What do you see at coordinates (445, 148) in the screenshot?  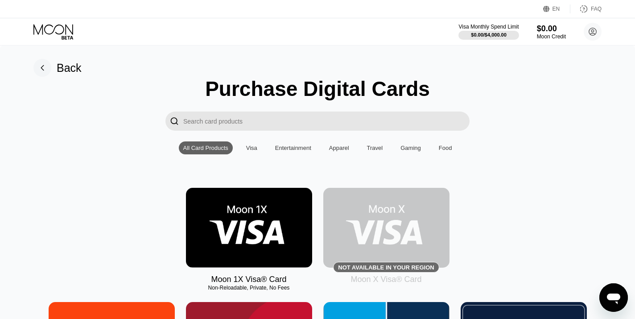 I see `div: Food` at bounding box center [445, 148].